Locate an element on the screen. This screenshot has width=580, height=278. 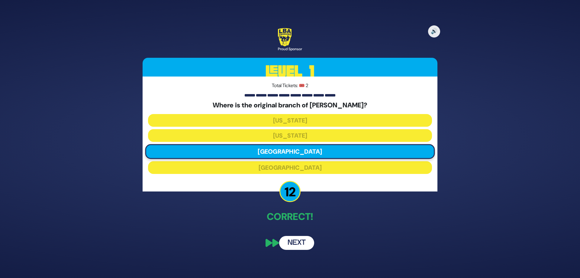
img: LBA is located at coordinates (285, 37).